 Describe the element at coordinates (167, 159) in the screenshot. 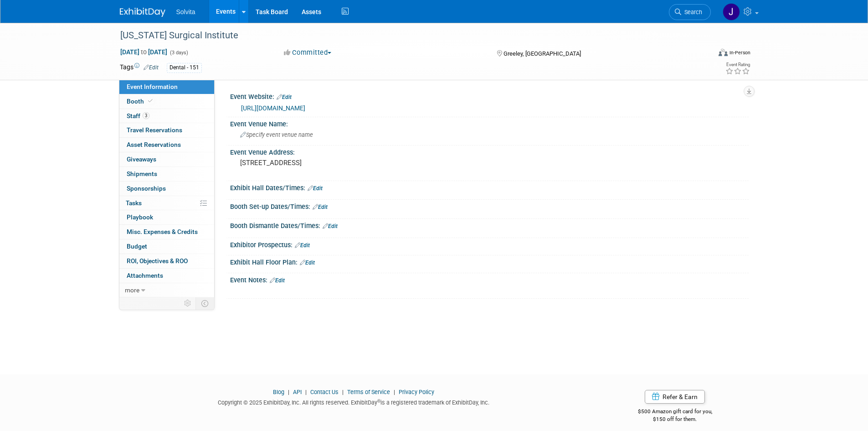

I see `a: Giveaways` at that location.